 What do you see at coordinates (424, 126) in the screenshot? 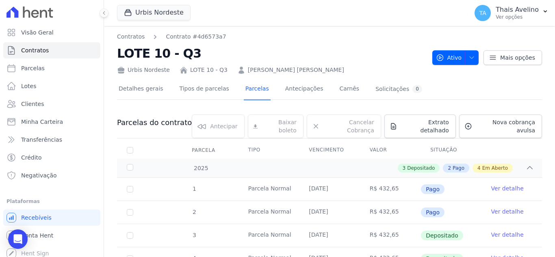
I see `span: Extrato detalhado` at bounding box center [424, 126].